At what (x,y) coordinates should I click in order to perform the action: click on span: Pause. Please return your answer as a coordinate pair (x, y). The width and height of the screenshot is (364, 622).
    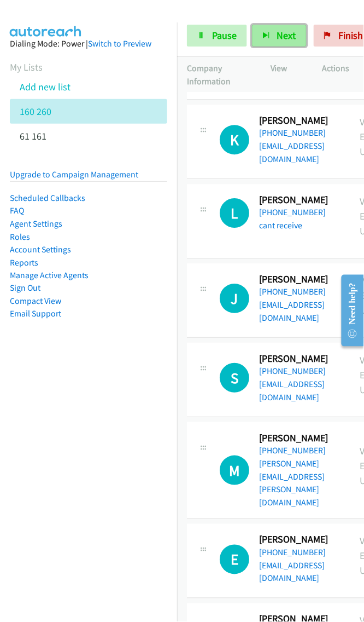
    Looking at the image, I should click on (224, 35).